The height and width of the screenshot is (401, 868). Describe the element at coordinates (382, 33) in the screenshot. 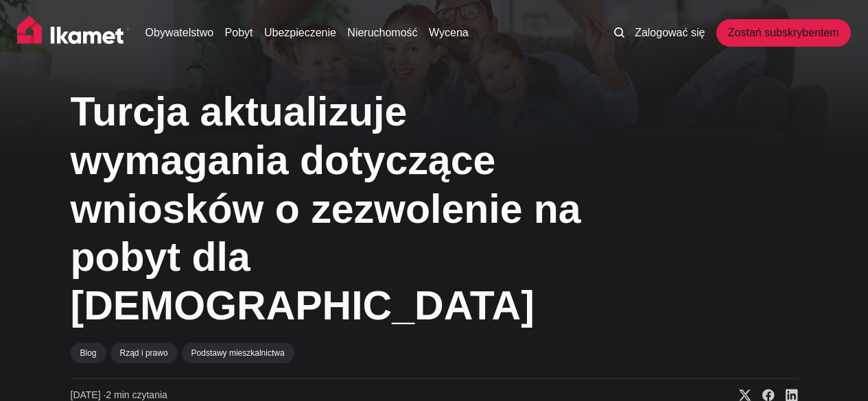

I see `a: Nieruchomość` at that location.